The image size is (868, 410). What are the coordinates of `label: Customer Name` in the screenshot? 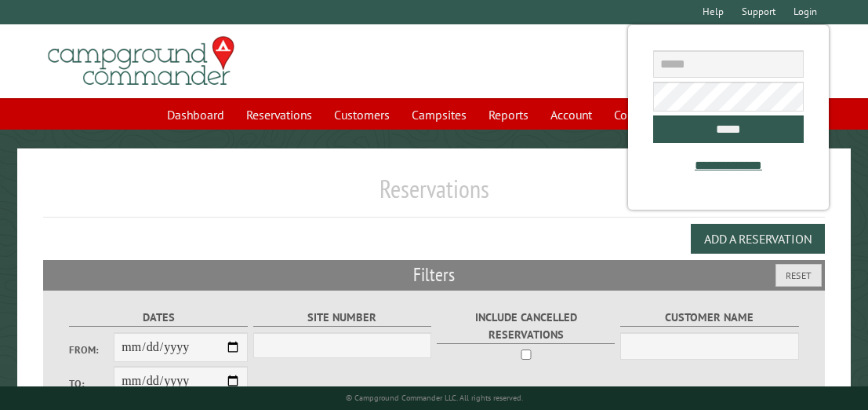 It's located at (710, 317).